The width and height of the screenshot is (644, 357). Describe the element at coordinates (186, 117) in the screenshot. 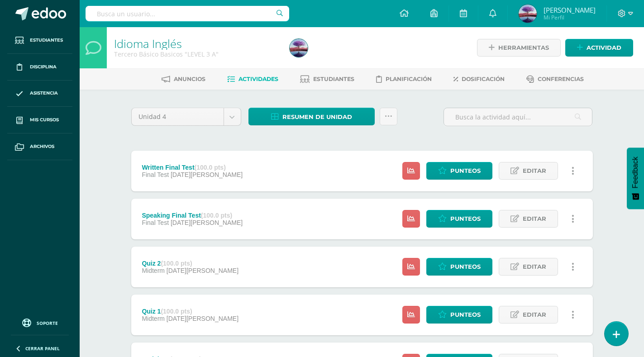

I see `a: Unidad 4` at that location.